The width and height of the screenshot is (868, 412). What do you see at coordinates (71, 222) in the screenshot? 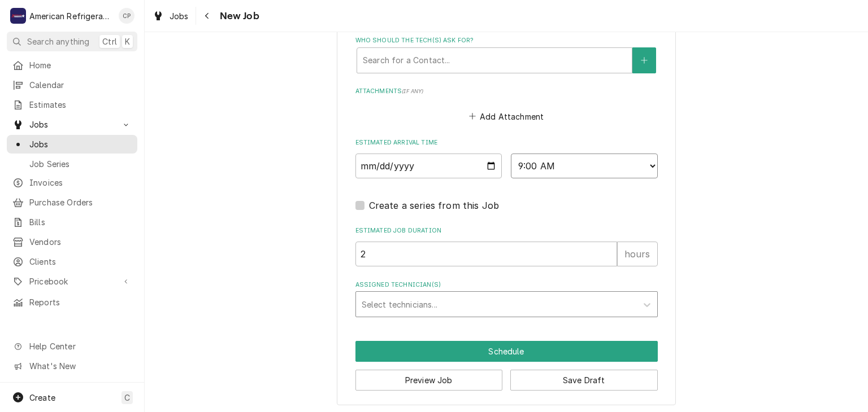
I see `a: Bills` at bounding box center [71, 222].